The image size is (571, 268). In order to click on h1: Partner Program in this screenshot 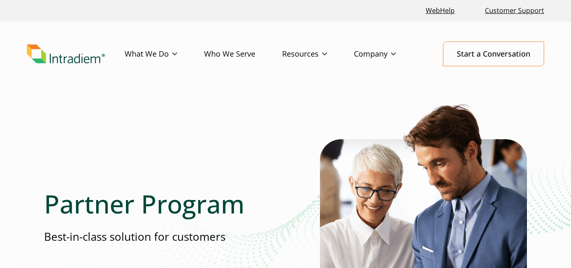, I will do `click(156, 204)`.